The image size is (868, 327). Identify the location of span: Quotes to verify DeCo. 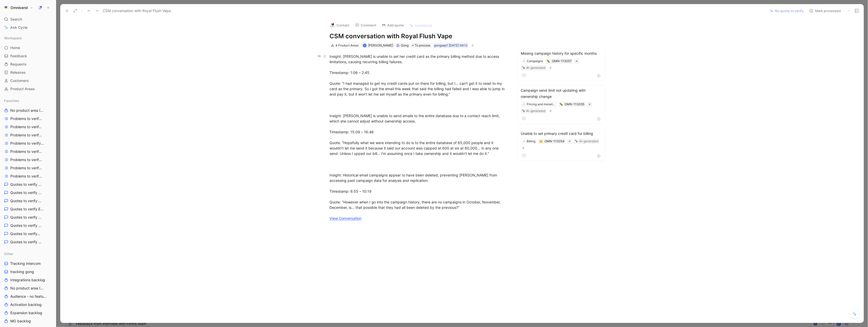
(26, 201).